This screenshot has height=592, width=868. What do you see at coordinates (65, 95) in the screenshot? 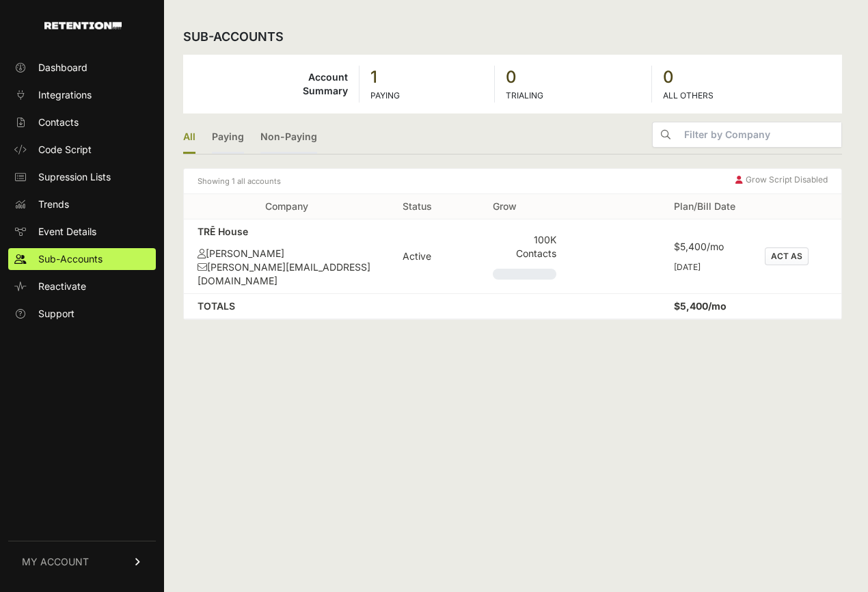
I see `span: Integrations` at bounding box center [65, 95].